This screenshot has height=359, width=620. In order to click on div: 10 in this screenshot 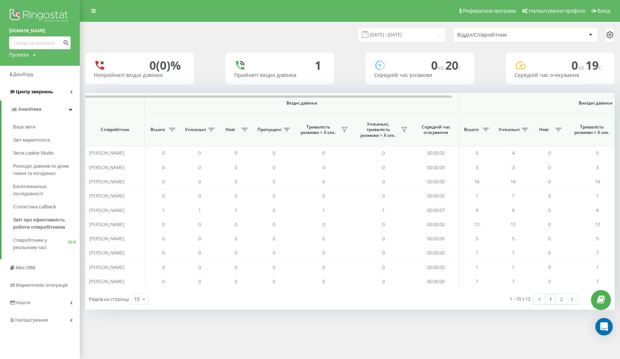, I will do `click(137, 299)`.